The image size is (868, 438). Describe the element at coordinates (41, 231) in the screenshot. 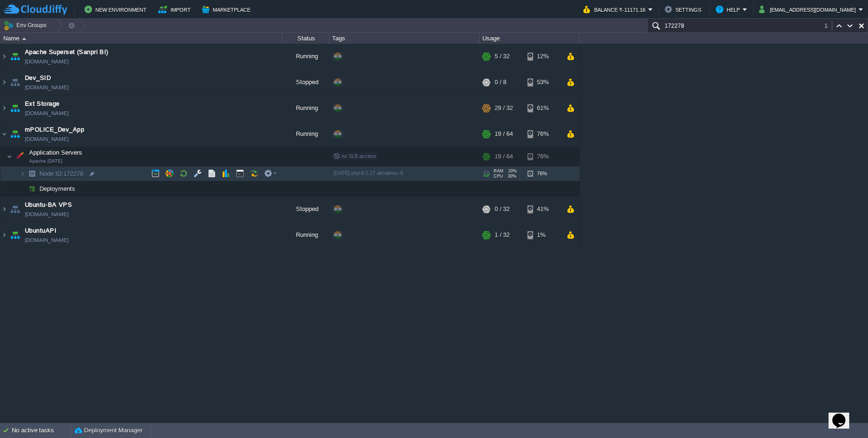

I see `a: UbuntuAPI` at that location.